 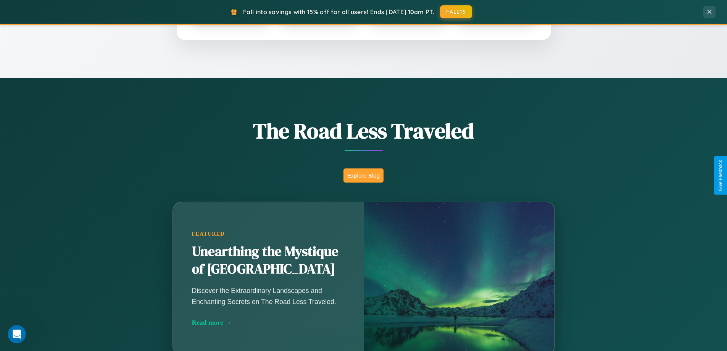 What do you see at coordinates (363, 175) in the screenshot?
I see `button: Explore Blog` at bounding box center [363, 175].